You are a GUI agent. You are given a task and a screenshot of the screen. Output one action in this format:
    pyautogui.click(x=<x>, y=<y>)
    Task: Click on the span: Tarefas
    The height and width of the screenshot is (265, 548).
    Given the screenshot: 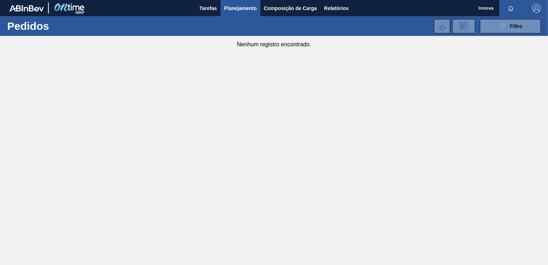 What is the action you would take?
    pyautogui.click(x=208, y=8)
    